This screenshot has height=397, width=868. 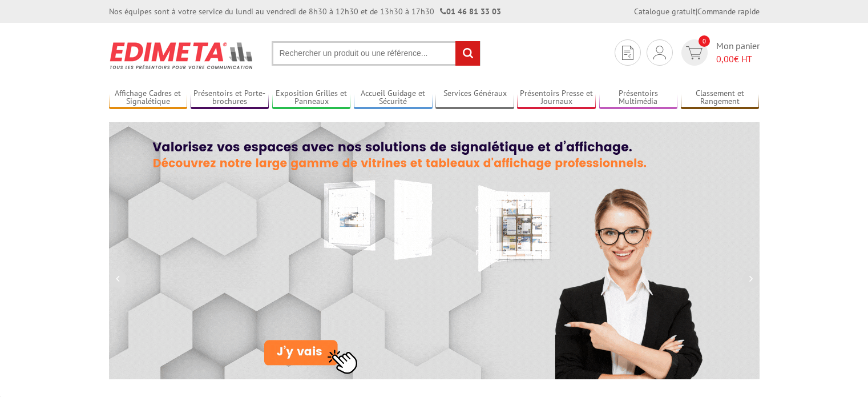 I want to click on span: 0,00, so click(x=725, y=59).